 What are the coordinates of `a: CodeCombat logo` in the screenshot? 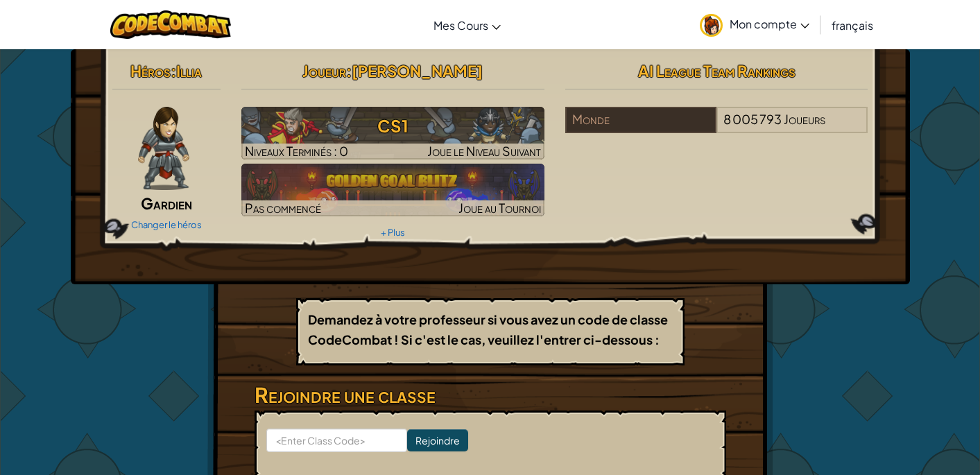 It's located at (171, 24).